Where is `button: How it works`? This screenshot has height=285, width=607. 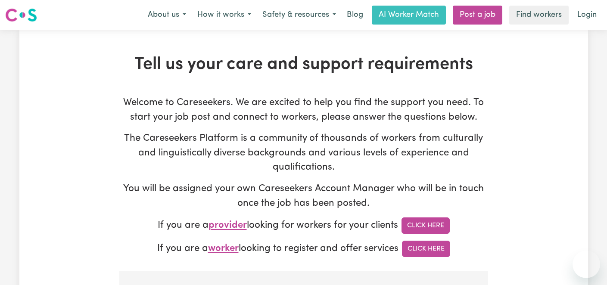 button: How it works is located at coordinates (224, 15).